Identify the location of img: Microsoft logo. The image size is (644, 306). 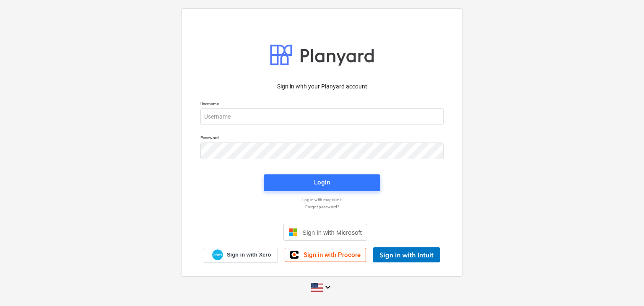
(293, 232).